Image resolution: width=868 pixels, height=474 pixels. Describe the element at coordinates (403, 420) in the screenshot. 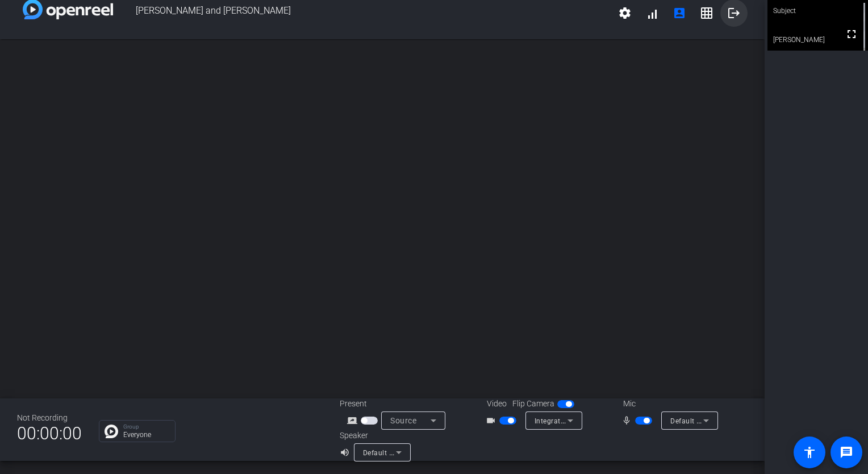

I see `span: Source` at that location.